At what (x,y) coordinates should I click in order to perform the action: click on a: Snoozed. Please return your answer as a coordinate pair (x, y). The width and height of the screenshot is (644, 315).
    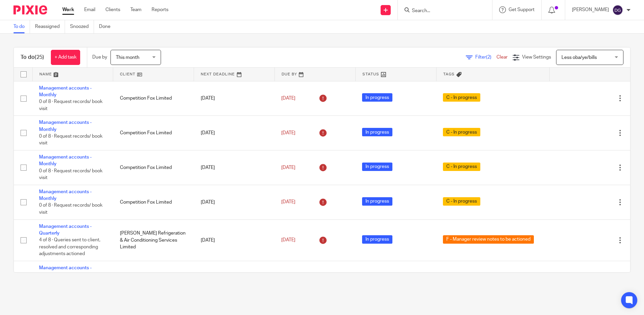
    Looking at the image, I should click on (82, 27).